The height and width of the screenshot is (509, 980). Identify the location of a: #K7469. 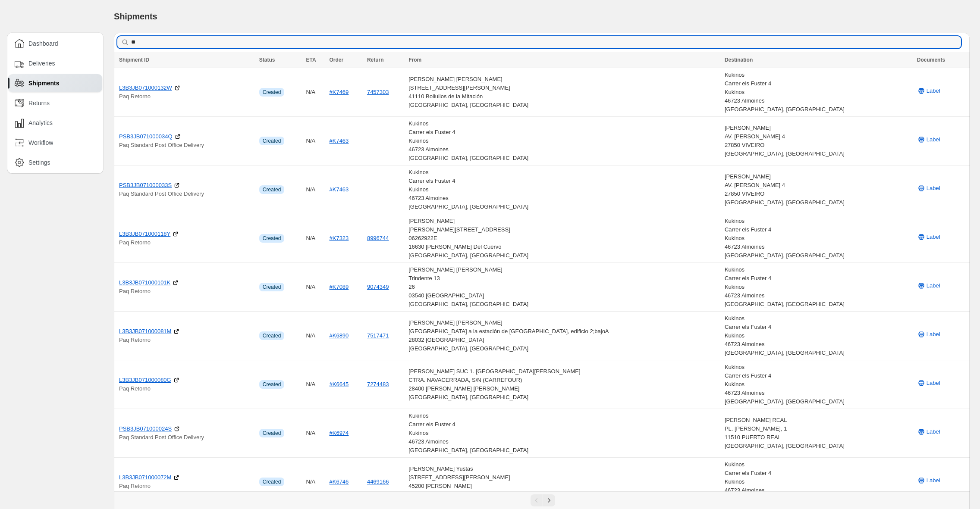
(339, 92).